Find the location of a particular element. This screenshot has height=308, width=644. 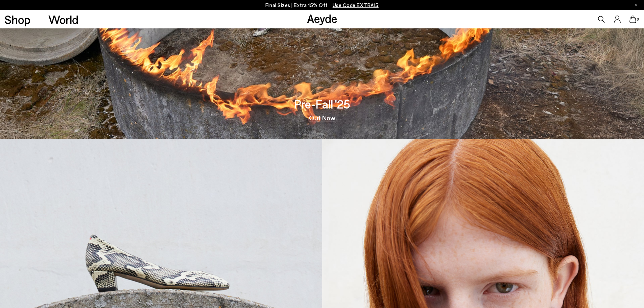

p: Final Sizes | Extra 15% Off is located at coordinates (322, 5).